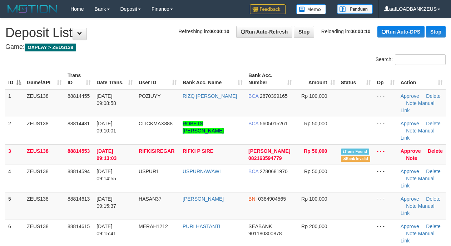  What do you see at coordinates (226, 47) in the screenshot?
I see `h4: Game:` at bounding box center [226, 47].